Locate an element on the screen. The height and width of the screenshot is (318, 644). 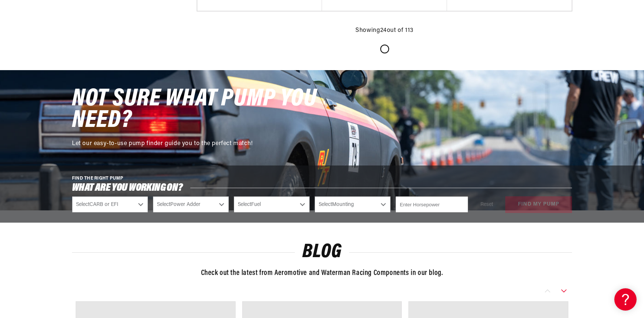
span: NOT SURE WHAT PUMP YOU NEED? is located at coordinates (195, 110).